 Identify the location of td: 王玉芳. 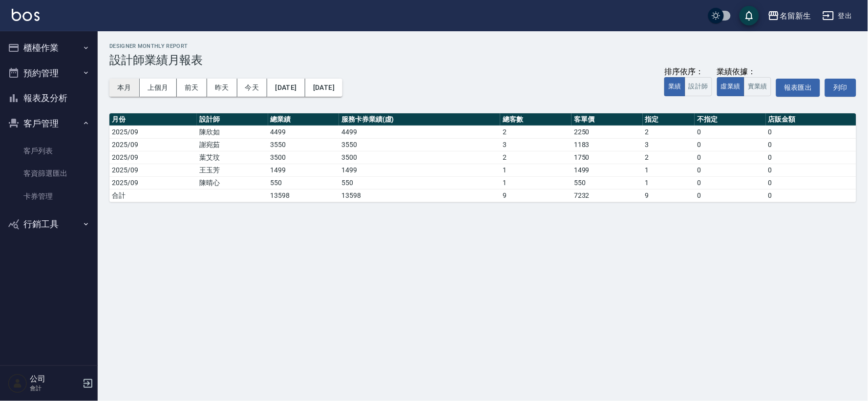
(233, 170).